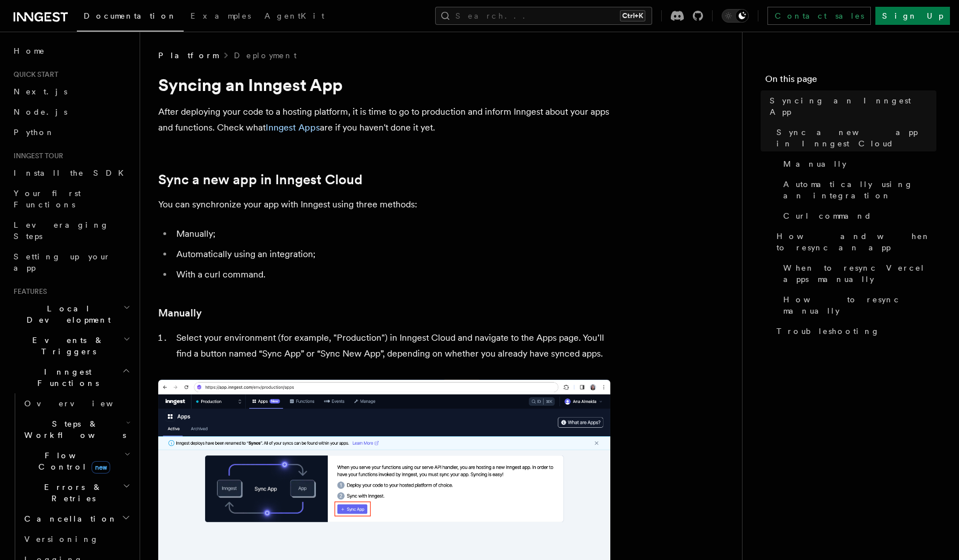 The image size is (959, 560). I want to click on a: Examples, so click(221, 17).